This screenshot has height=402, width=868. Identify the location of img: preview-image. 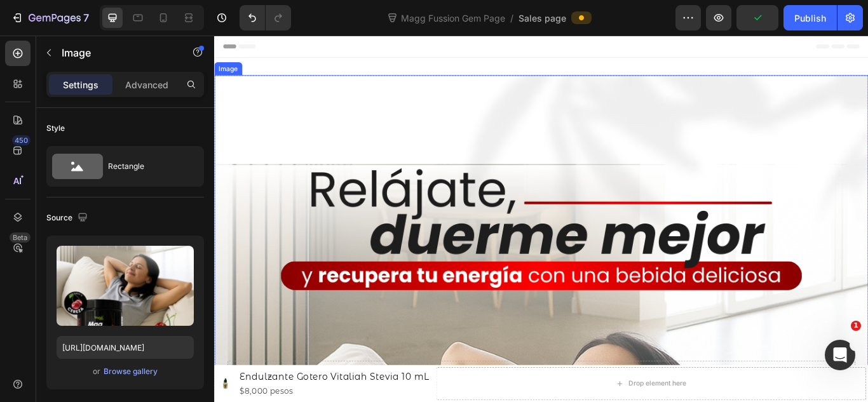
(125, 286).